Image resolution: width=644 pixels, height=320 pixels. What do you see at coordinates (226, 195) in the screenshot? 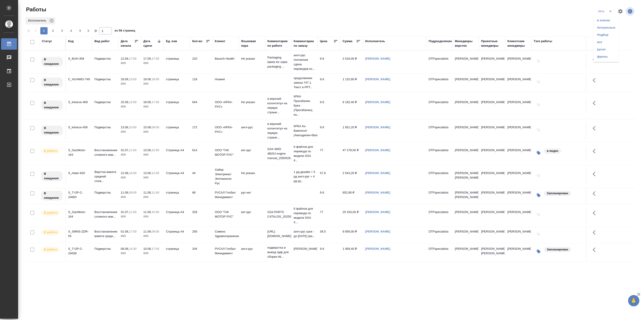
I see `p: РУСАЛ Глобал Менеджмент` at bounding box center [226, 195].